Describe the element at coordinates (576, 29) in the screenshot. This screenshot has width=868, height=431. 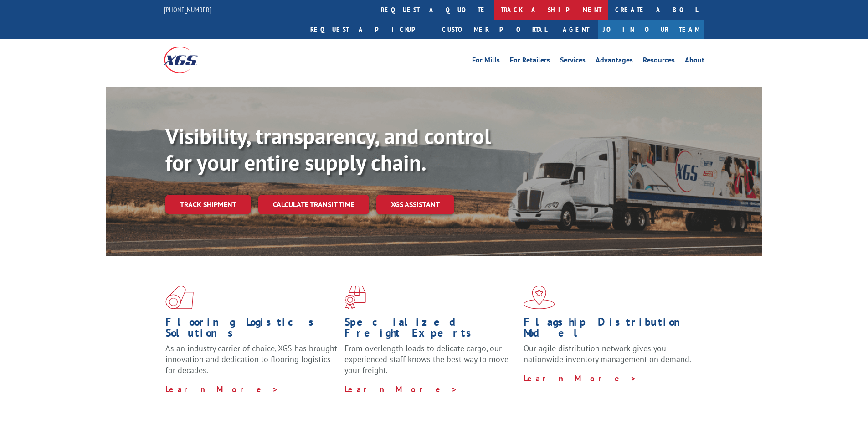
I see `a: Agent` at that location.